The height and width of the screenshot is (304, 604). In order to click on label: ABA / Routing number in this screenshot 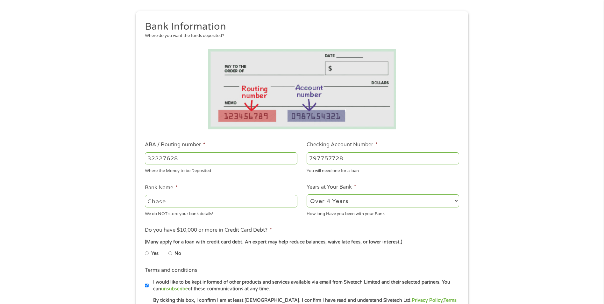, I will do `click(175, 145)`.